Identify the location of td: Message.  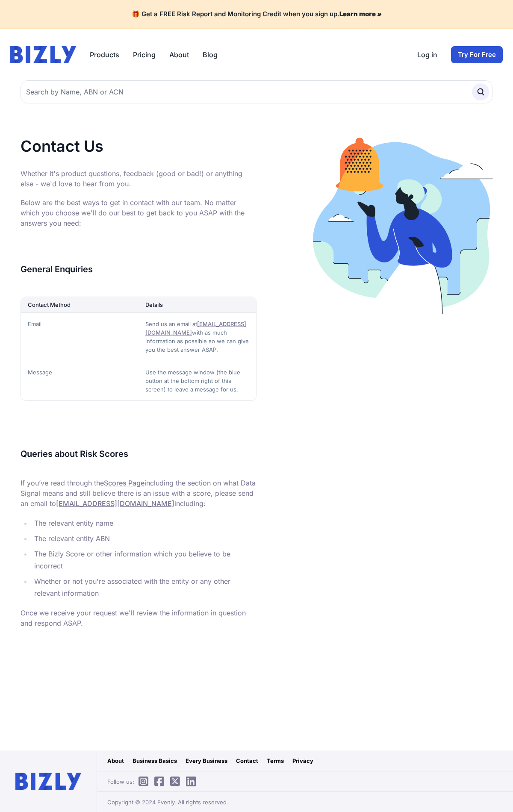
(79, 380).